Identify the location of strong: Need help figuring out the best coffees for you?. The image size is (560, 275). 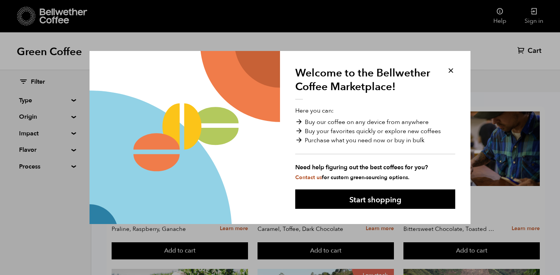
(375, 168).